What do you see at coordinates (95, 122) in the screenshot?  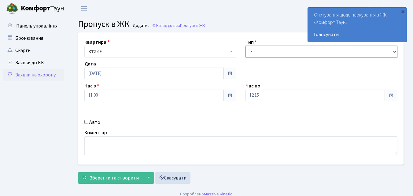 I see `label: Авто` at bounding box center [95, 122].